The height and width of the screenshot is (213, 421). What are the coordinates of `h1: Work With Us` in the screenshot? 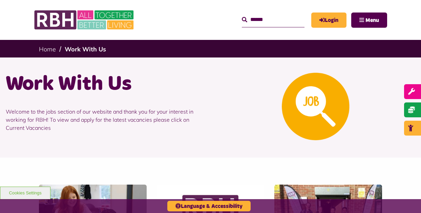 It's located at (106, 84).